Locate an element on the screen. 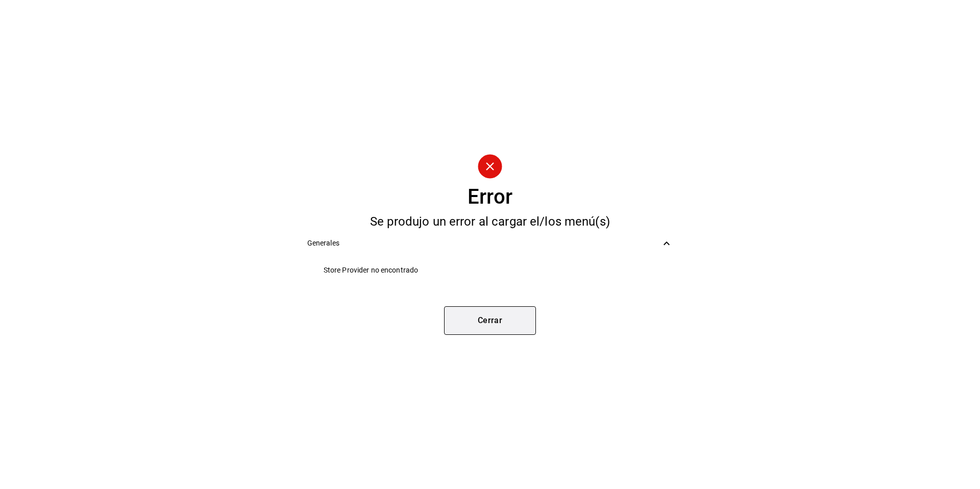 Image resolution: width=980 pixels, height=489 pixels. button: Cerrar is located at coordinates (490, 321).